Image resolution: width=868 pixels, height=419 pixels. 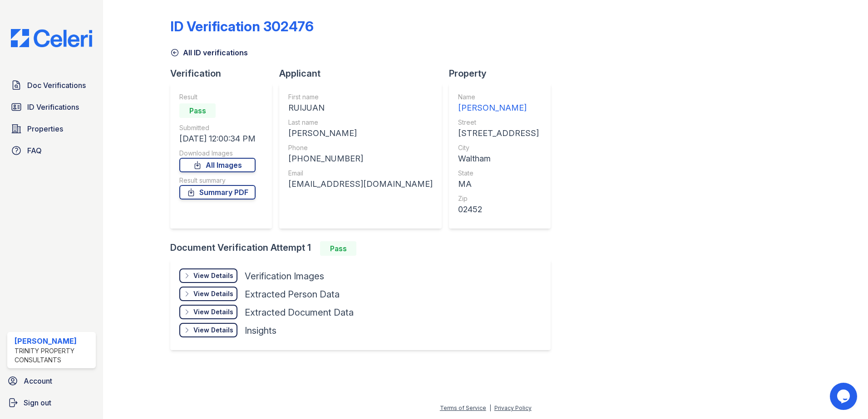 I want to click on div: Verification, so click(x=225, y=74).